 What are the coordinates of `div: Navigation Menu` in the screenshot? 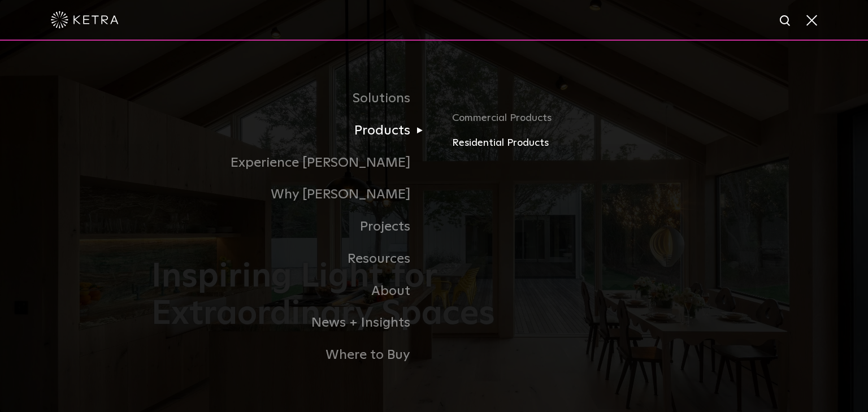 It's located at (434, 227).